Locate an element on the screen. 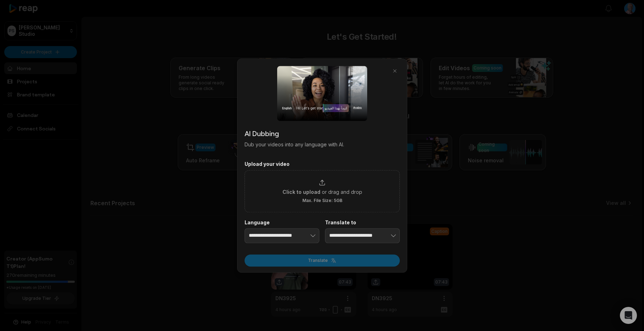 The height and width of the screenshot is (331, 644). span: Click to upload is located at coordinates (301, 192).